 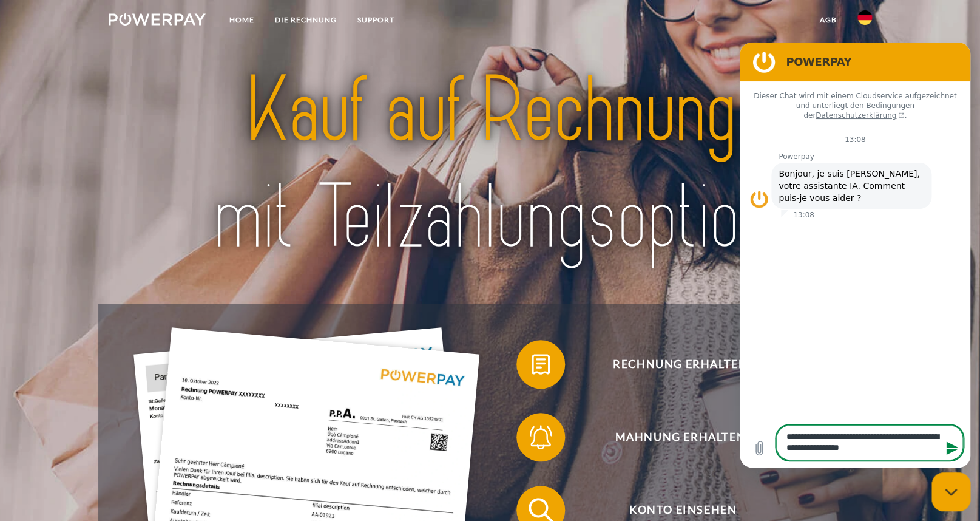 What do you see at coordinates (674, 364) in the screenshot?
I see `button: Rechnung erhalten?` at bounding box center [674, 364].